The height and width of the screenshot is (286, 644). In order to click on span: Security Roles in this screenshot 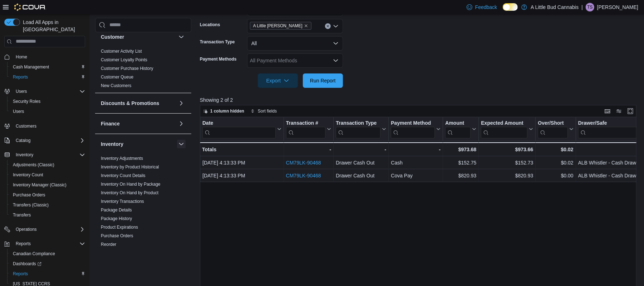, I will do `click(47, 101)`.